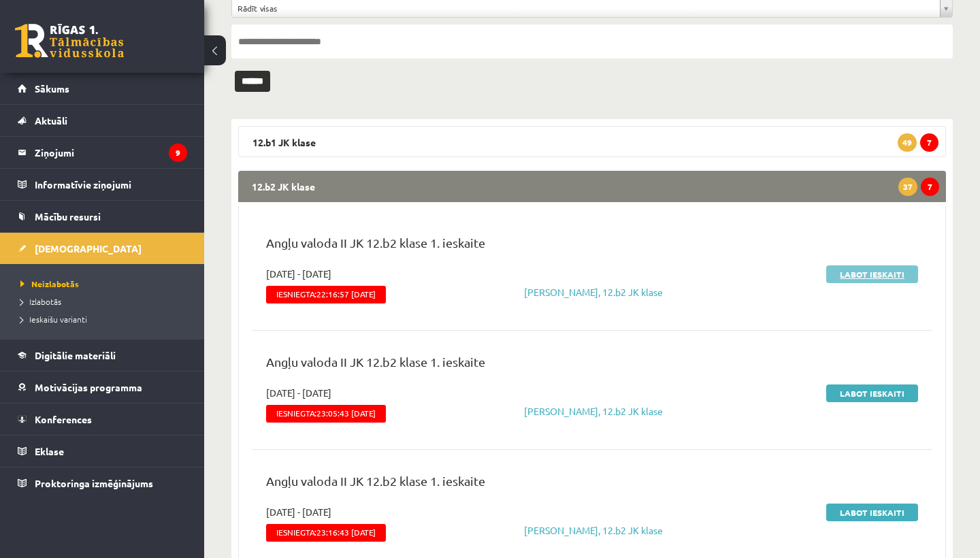 The image size is (980, 558). What do you see at coordinates (106, 319) in the screenshot?
I see `a: Ieskaišu varianti` at bounding box center [106, 319].